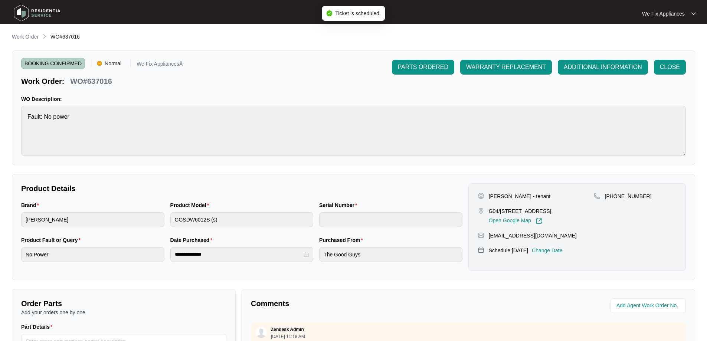 Image resolution: width=707 pixels, height=341 pixels. What do you see at coordinates (693, 14) in the screenshot?
I see `img: dropdown arrow` at bounding box center [693, 14].